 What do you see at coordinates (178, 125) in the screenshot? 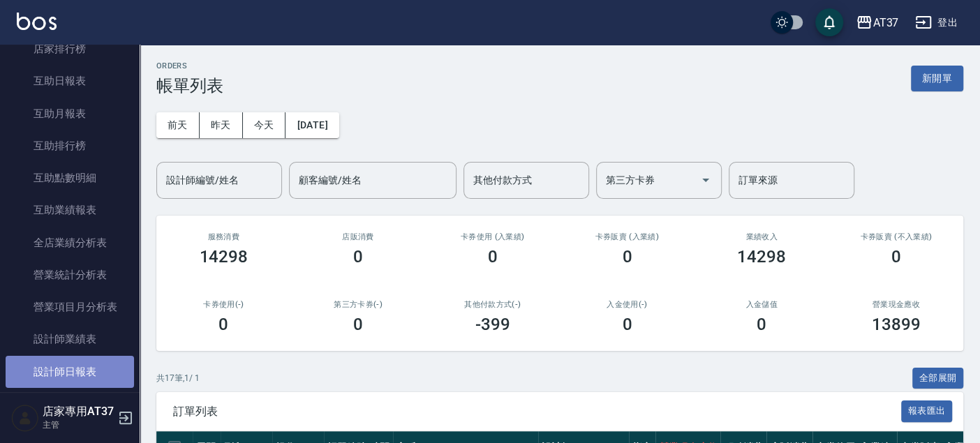
I see `button: 前天` at bounding box center [178, 125].